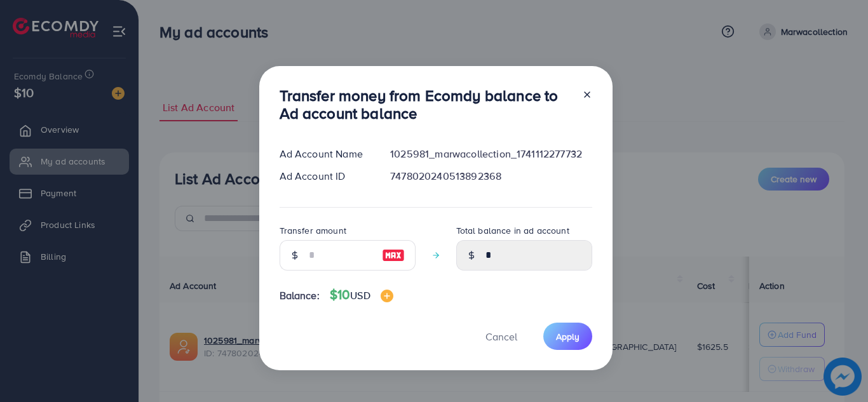  I want to click on span: USD, so click(359, 295).